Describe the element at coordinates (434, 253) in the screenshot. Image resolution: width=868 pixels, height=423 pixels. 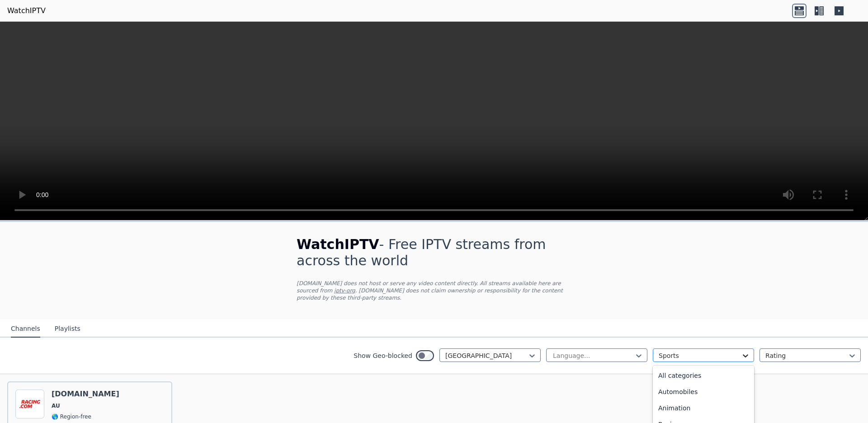
I see `h1: - Free IPTV streams from across the world` at that location.